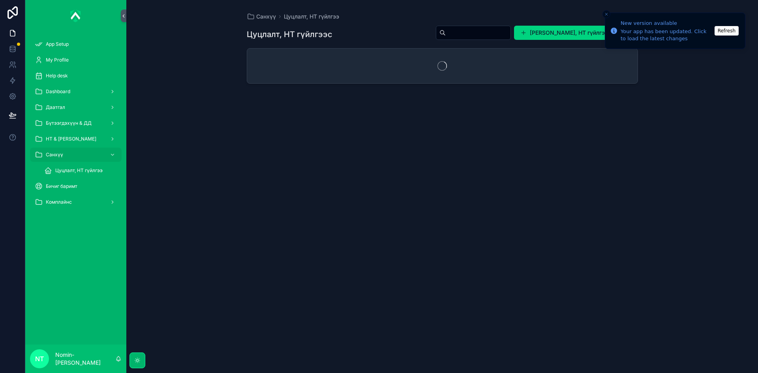 This screenshot has height=373, width=758. Describe the element at coordinates (76, 202) in the screenshot. I see `a: Комплайнс` at that location.